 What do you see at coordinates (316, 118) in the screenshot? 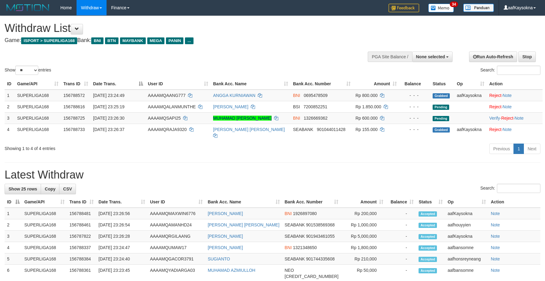
I see `span: Copy 1326669362 to clipboard` at bounding box center [316, 118].